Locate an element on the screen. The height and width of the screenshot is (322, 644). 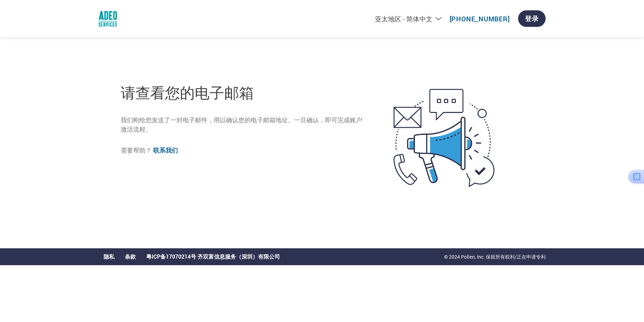
a: 登录 is located at coordinates (532, 18).